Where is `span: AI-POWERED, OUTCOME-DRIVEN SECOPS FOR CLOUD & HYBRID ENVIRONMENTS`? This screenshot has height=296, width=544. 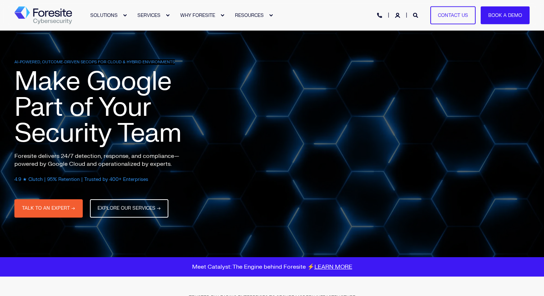
span: AI-POWERED, OUTCOME-DRIVEN SECOPS FOR CLOUD & HYBRID ENVIRONMENTS is located at coordinates (95, 62).